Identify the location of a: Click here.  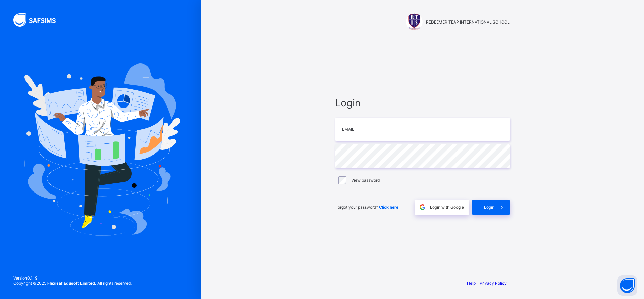
(389, 207).